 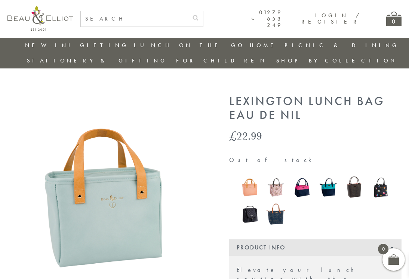 I want to click on p: Out of stock, so click(x=315, y=160).